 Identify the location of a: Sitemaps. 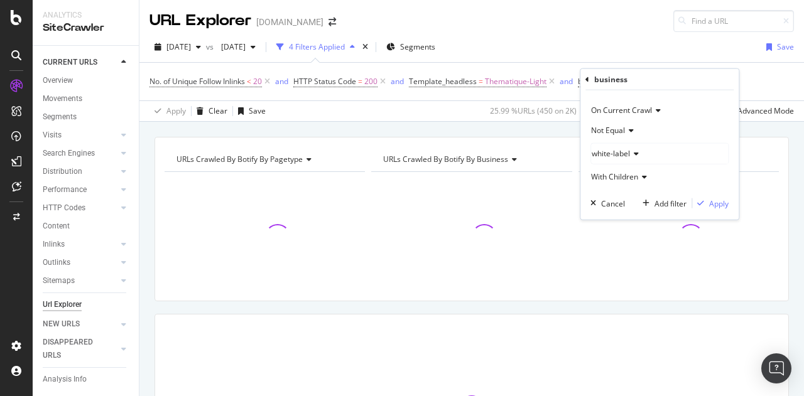
(80, 281).